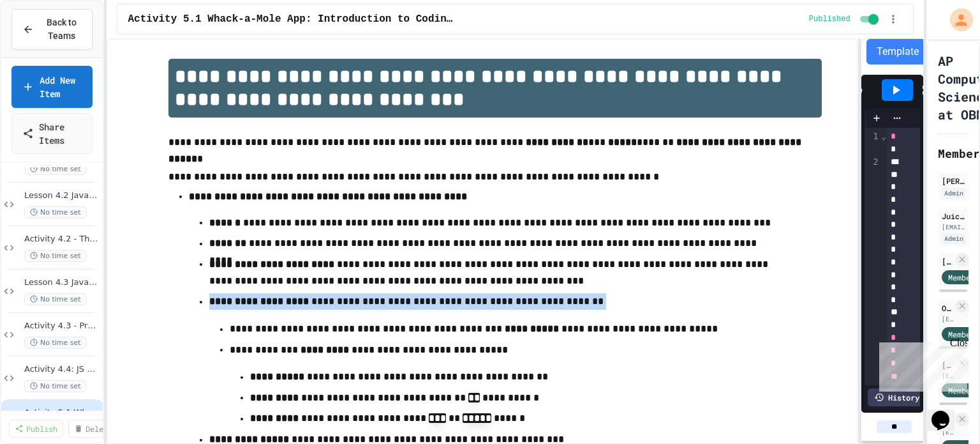  What do you see at coordinates (898, 51) in the screenshot?
I see `button: Template` at bounding box center [898, 51].